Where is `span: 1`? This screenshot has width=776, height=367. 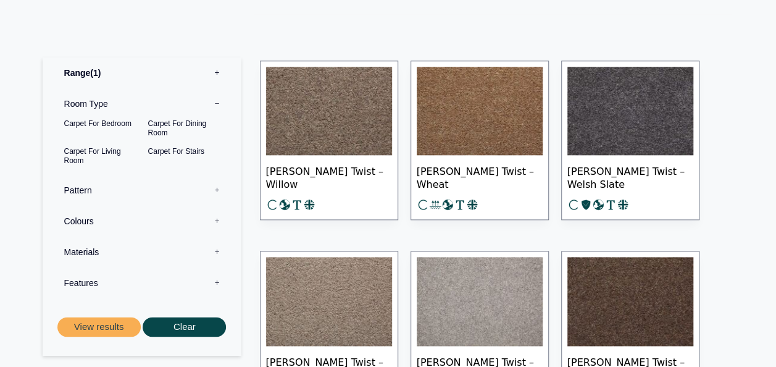 span: 1 is located at coordinates (95, 73).